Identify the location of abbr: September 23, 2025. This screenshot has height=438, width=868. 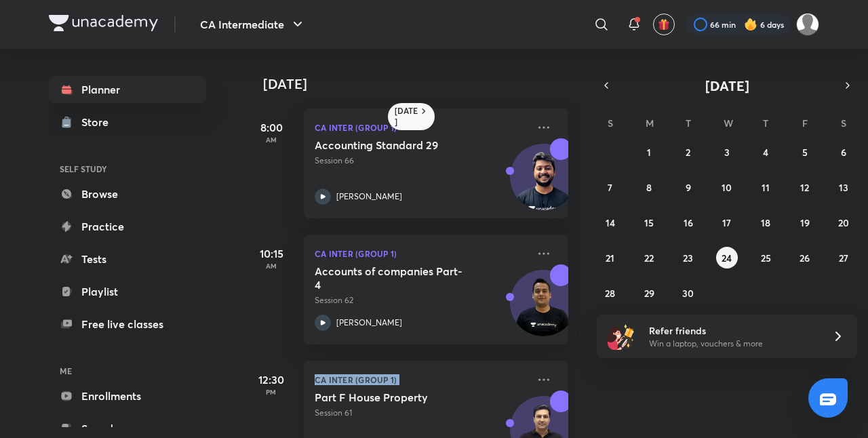
(688, 258).